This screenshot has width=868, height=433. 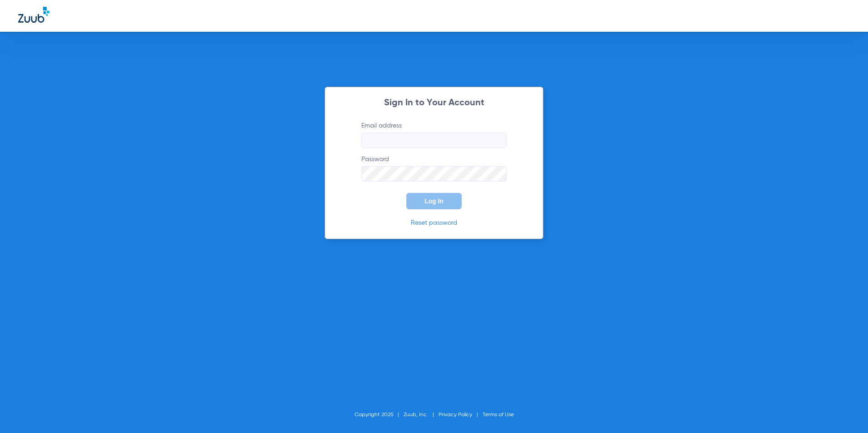 What do you see at coordinates (34, 15) in the screenshot?
I see `img: Zuub Logo` at bounding box center [34, 15].